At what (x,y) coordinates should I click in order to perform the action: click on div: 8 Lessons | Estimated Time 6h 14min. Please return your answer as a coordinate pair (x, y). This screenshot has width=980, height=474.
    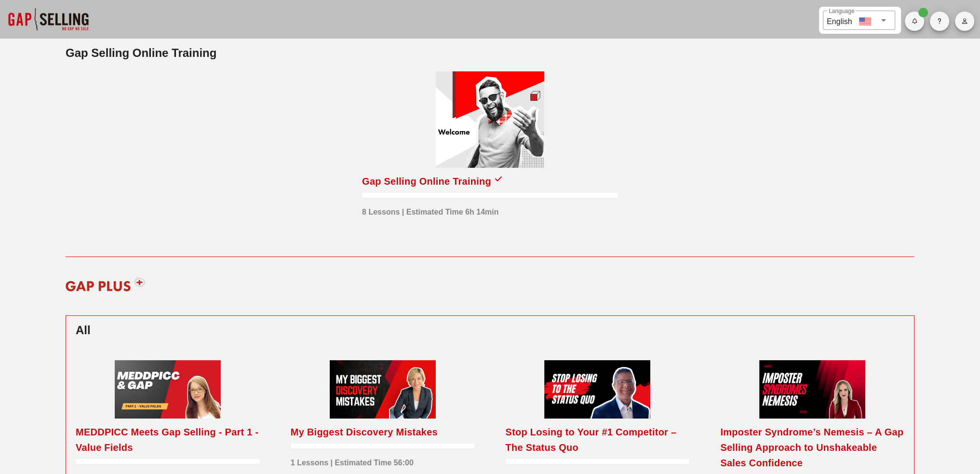
    Looking at the image, I should click on (430, 210).